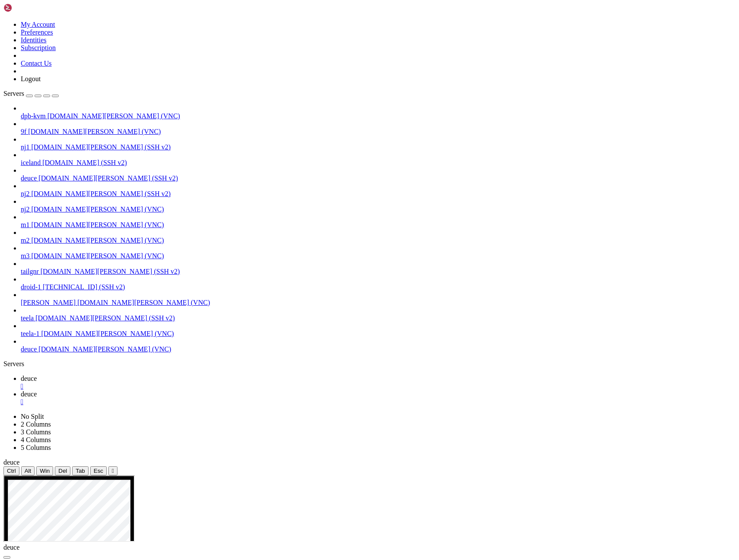  What do you see at coordinates (30, 271) in the screenshot?
I see `span: tailgnr` at bounding box center [30, 271].